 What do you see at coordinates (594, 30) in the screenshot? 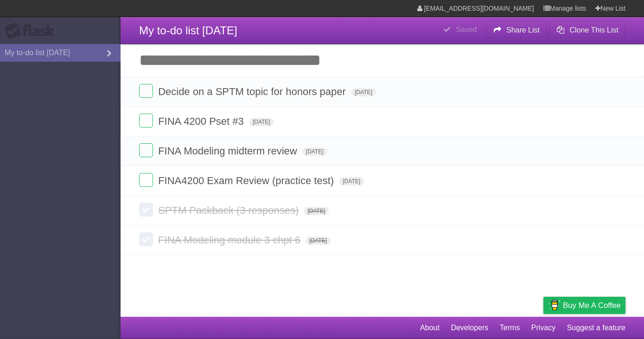
I see `b: Clone This List` at bounding box center [594, 30].